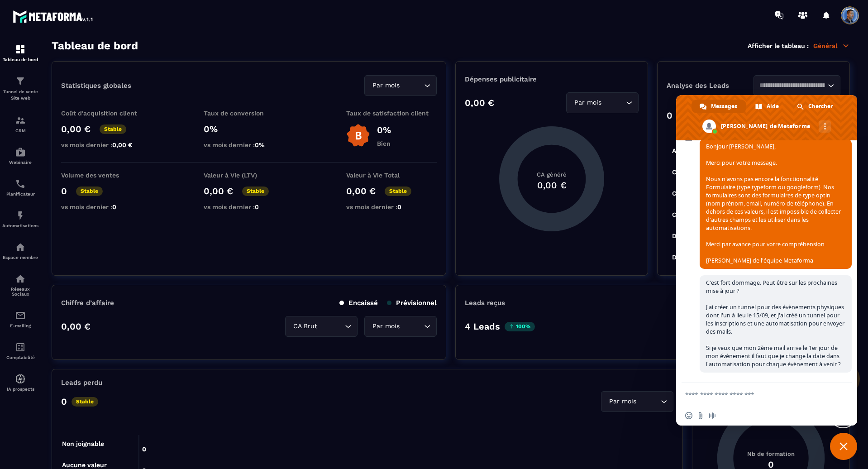 The width and height of the screenshot is (868, 469). What do you see at coordinates (703, 193) in the screenshot?
I see `tspan: Client ambassadeur` at bounding box center [703, 193].